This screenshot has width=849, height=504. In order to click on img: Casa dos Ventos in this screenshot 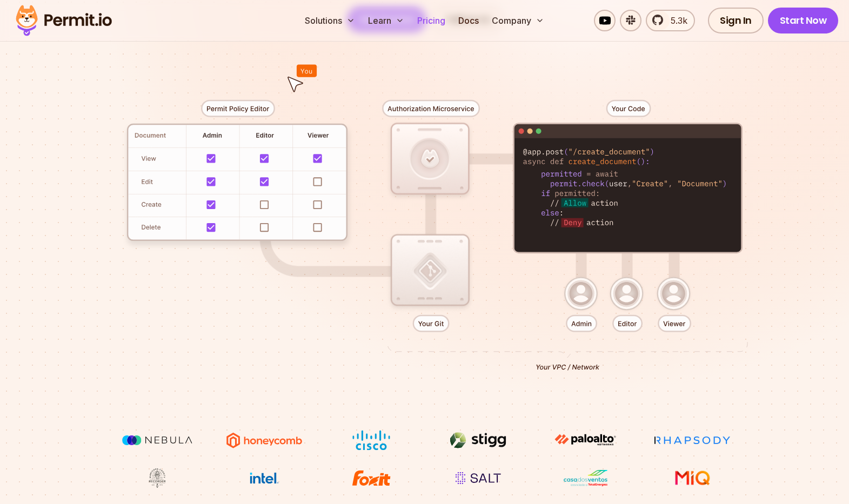, I will do `click(585, 478)`.